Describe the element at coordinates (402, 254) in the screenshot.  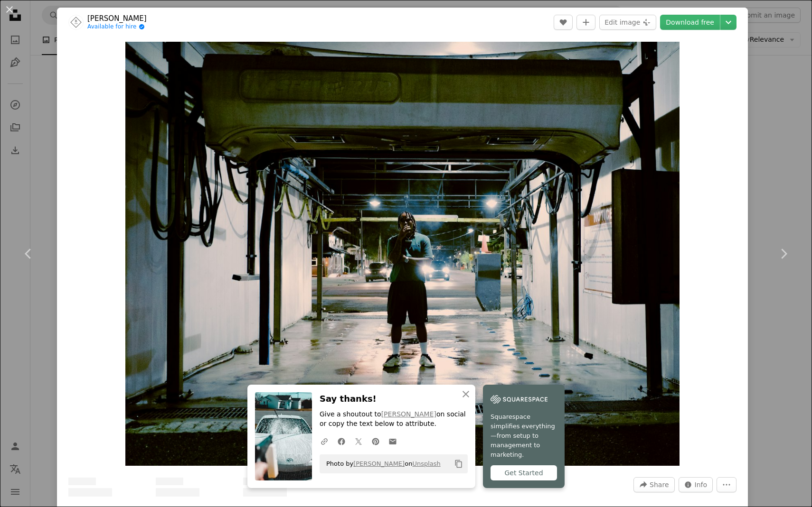
I see `button: Zoom in on this image` at that location.